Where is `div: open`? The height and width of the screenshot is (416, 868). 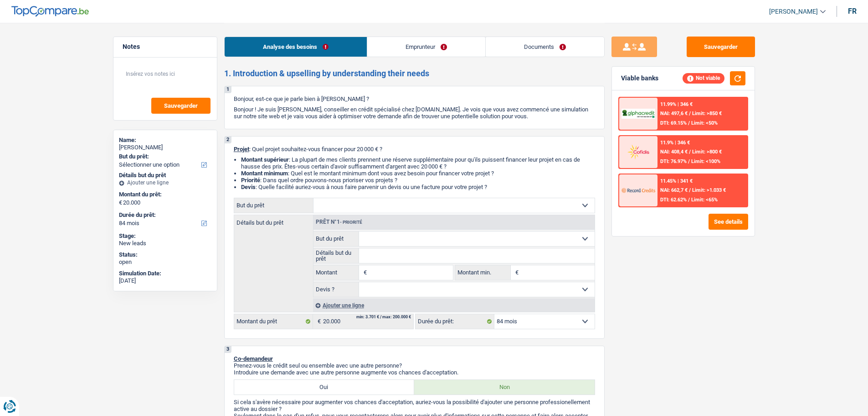
div: open is located at coordinates (165, 262).